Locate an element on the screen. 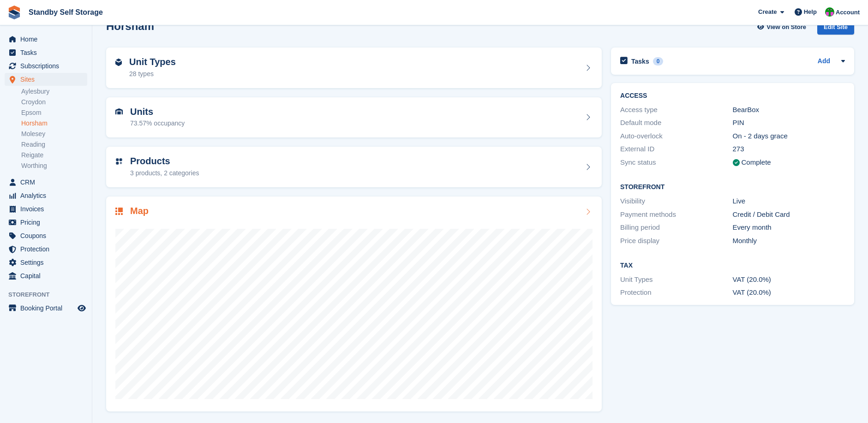  h2: Horsham is located at coordinates (130, 26).